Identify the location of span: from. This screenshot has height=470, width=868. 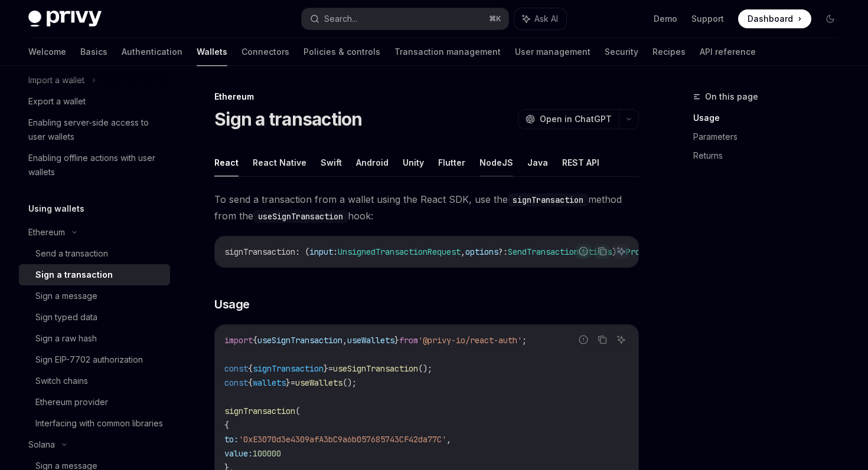
(409, 340).